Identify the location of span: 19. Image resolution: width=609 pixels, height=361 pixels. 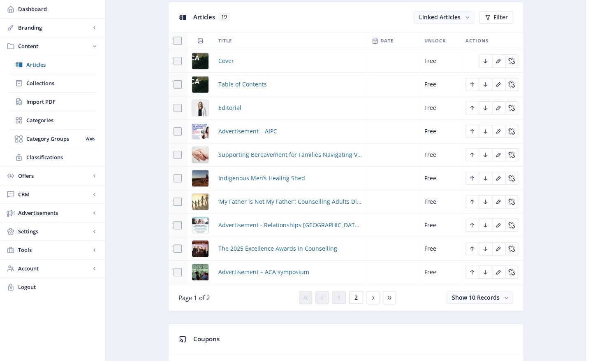
(224, 17).